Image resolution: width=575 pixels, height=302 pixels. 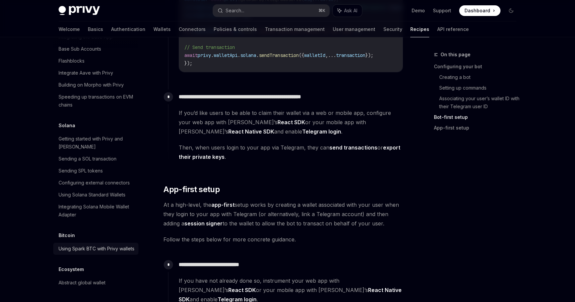 What do you see at coordinates (96, 49) in the screenshot?
I see `a: Base Sub Accounts` at bounding box center [96, 49].